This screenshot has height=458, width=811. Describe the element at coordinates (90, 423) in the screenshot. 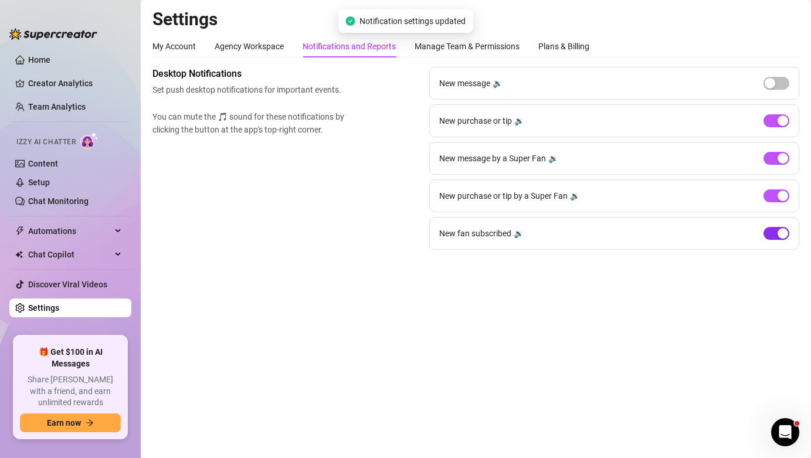

I see `span: arrow-right` at that location.